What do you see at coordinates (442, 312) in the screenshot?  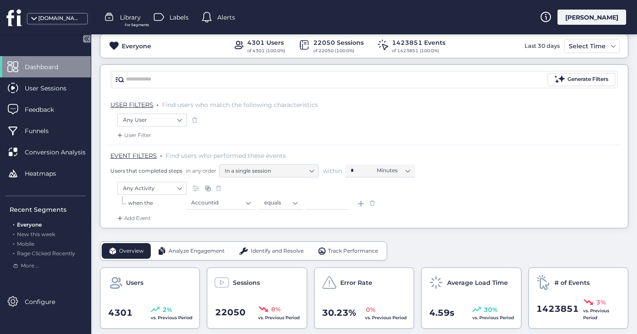 I see `span: 4.59s` at bounding box center [442, 312].